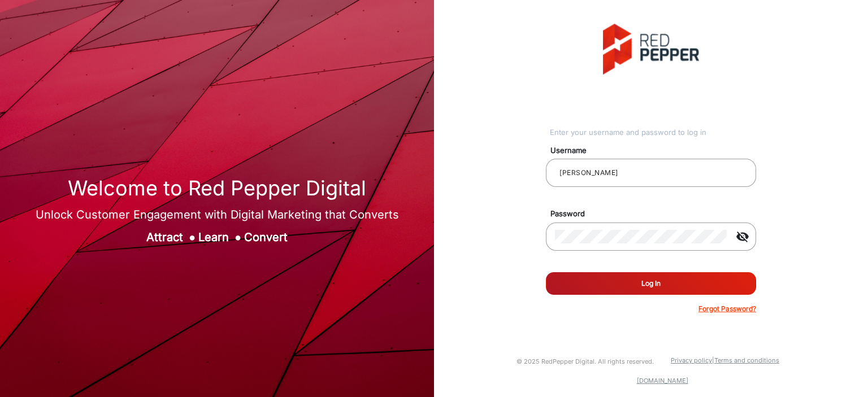 Image resolution: width=868 pixels, height=397 pixels. What do you see at coordinates (727, 309) in the screenshot?
I see `p: Forgot Password?` at bounding box center [727, 309].